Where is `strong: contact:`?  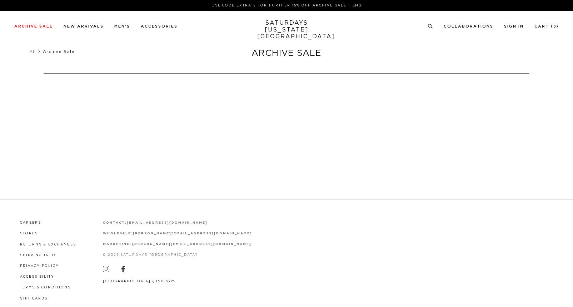 strong: contact: is located at coordinates (115, 222).